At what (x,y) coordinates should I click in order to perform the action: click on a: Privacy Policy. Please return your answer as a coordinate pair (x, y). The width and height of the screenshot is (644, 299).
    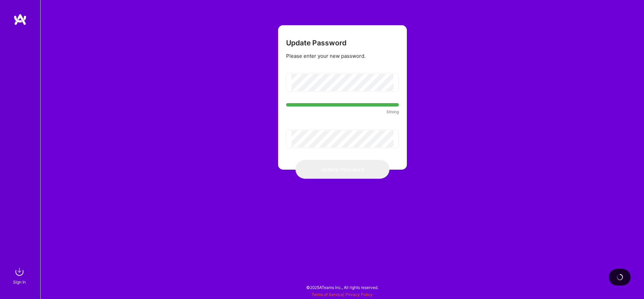
    Looking at the image, I should click on (359, 294).